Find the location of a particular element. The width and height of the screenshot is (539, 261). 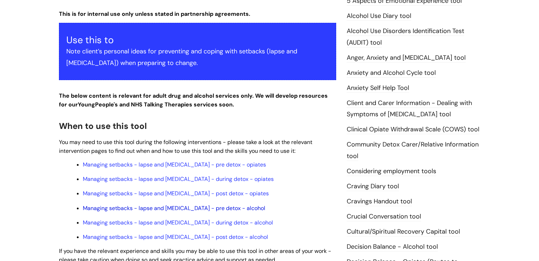

a: Crucial Conversation tool is located at coordinates (384, 217).